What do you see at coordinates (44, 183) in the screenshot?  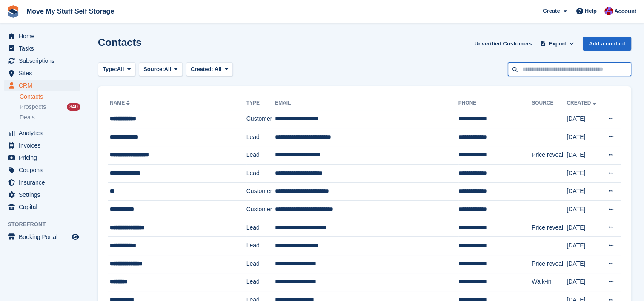 I see `span: Insurance` at bounding box center [44, 183].